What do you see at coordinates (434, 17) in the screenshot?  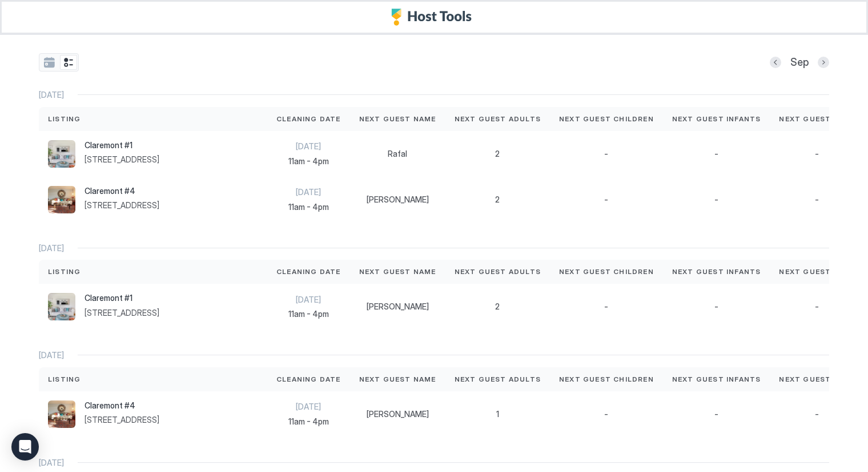 I see `div: Host Tools Logo` at bounding box center [434, 17].